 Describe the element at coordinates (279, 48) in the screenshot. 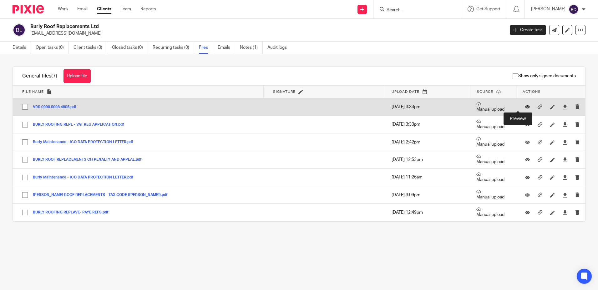

I see `a: Audit logs` at that location.